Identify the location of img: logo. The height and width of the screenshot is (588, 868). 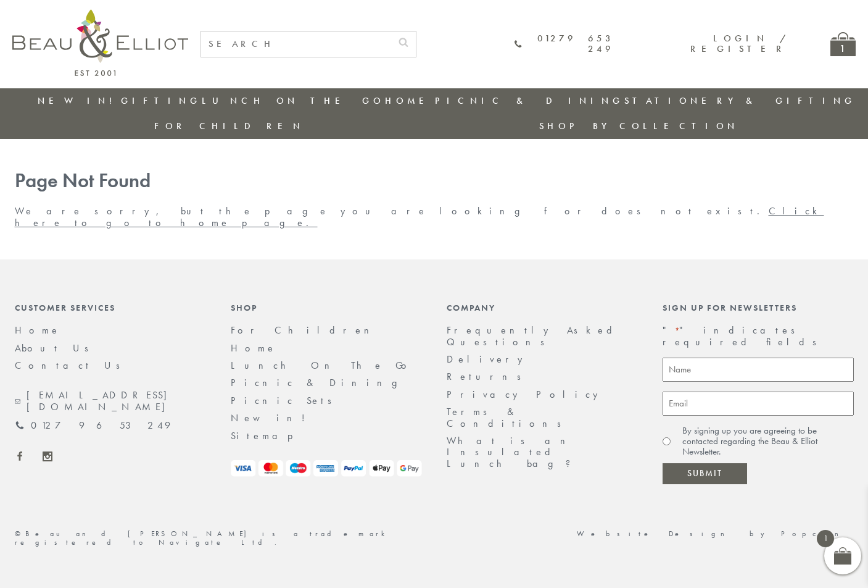
(100, 43).